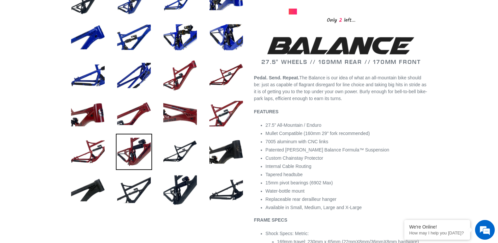 The image size is (498, 243). I want to click on textarea: Type your message and hit 'Enter', so click(64, 179).